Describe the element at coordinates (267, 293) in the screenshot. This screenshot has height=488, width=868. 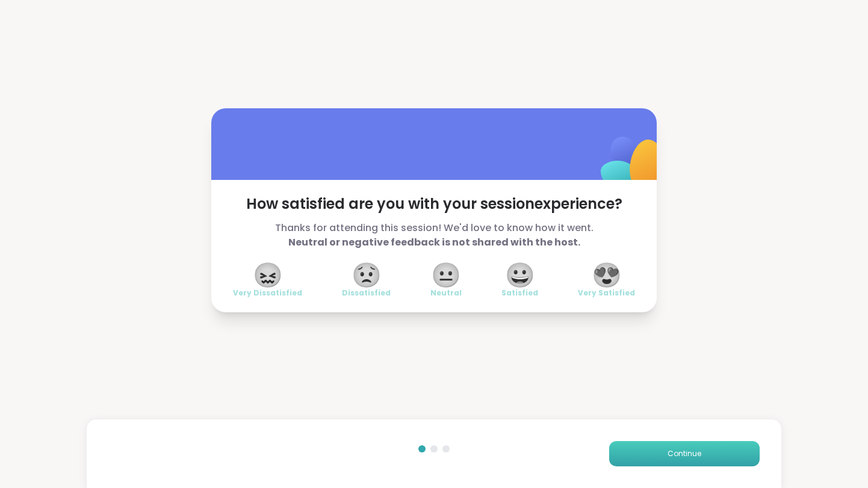
I see `span: Very Dissatisfied` at that location.